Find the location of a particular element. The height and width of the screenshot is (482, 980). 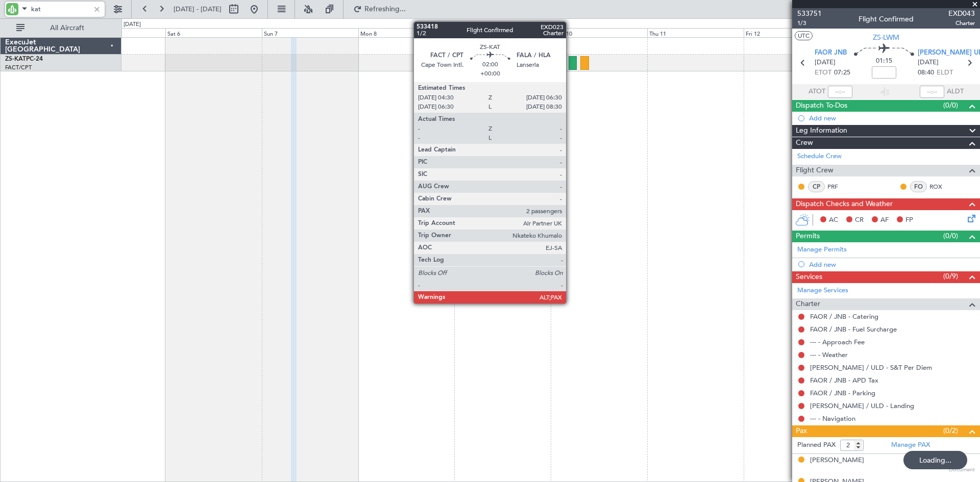

div: Fri 12 is located at coordinates (792, 33).